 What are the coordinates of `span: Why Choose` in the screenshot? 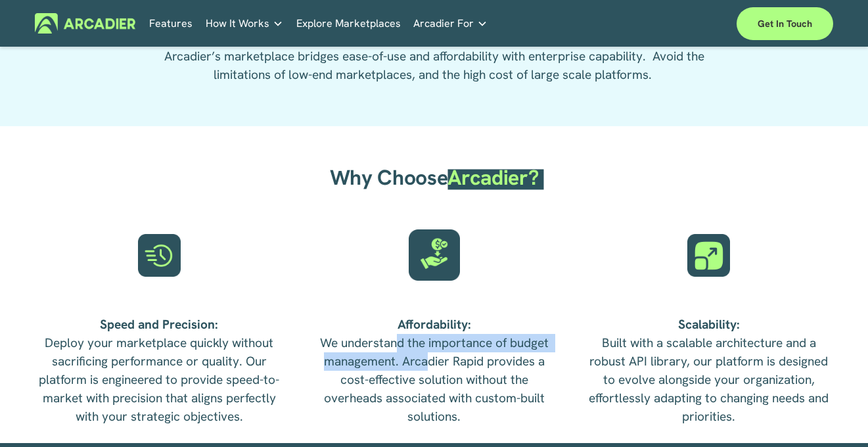 It's located at (389, 177).